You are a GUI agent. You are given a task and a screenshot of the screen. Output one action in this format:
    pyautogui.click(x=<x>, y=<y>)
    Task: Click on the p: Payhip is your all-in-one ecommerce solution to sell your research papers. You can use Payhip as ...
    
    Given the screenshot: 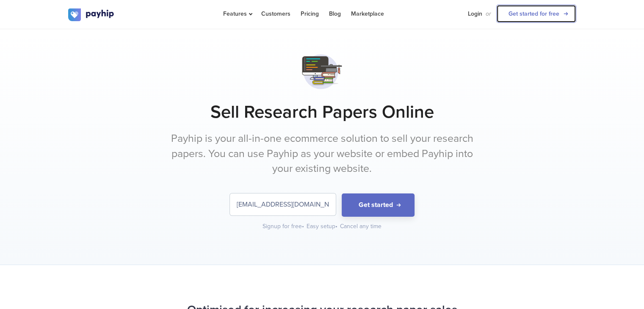 What is the action you would take?
    pyautogui.click(x=322, y=154)
    